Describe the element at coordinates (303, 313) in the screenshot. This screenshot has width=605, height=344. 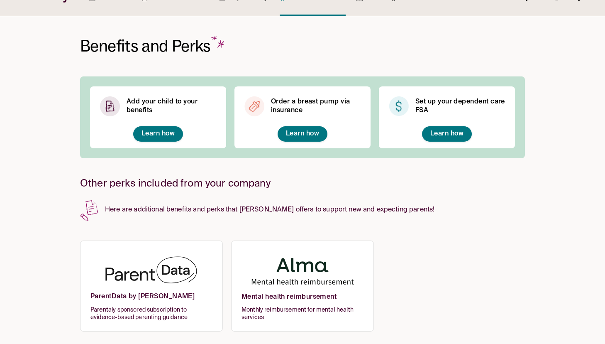
I see `span: Monthly reimbursement for mental health services` at that location.